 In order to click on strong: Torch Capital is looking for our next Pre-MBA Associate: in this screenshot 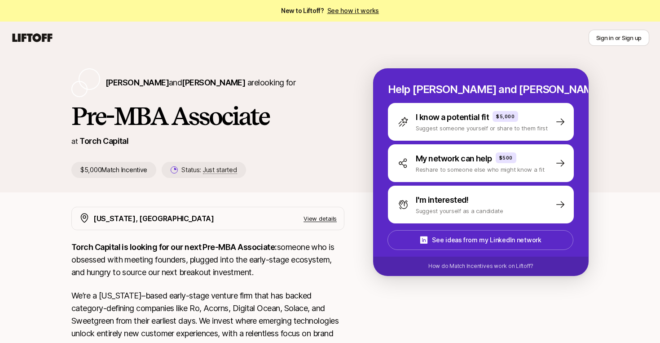, I will do `click(174, 247)`.